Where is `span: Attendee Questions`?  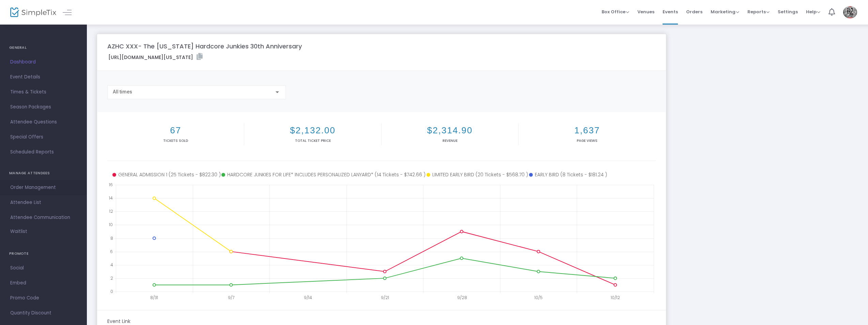
span: Attendee Questions is located at coordinates (43, 122).